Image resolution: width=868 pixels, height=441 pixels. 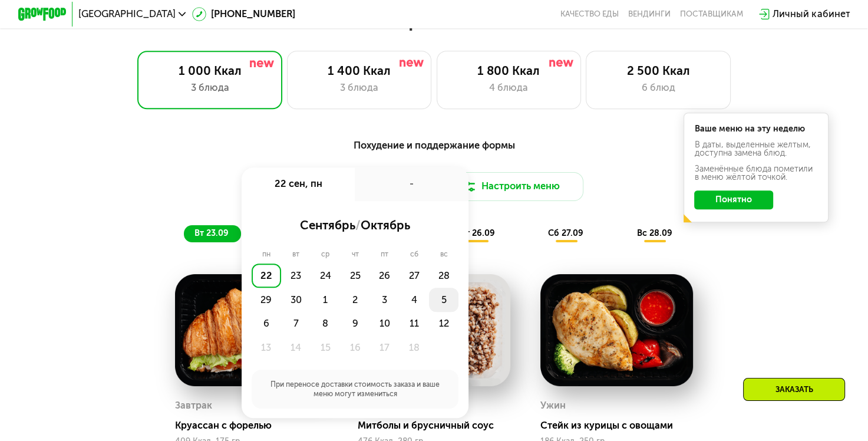 What do you see at coordinates (328, 225) in the screenshot?
I see `span: сентябрь` at bounding box center [328, 225].